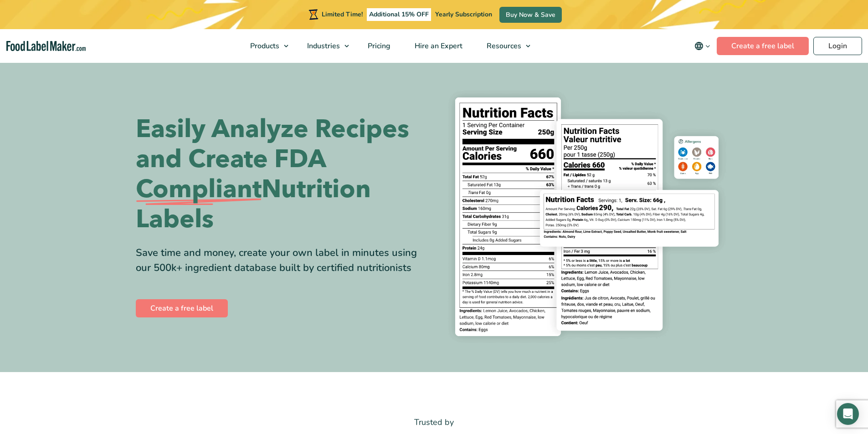 Image resolution: width=868 pixels, height=434 pixels. Describe the element at coordinates (264, 46) in the screenshot. I see `span: Products` at that location.